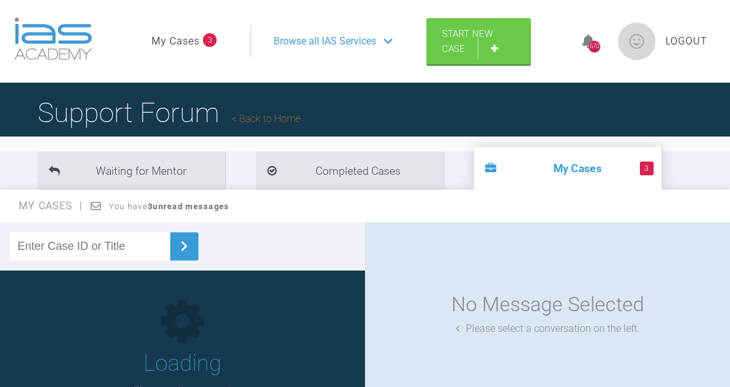 The height and width of the screenshot is (387, 730). I want to click on span: Logout, so click(686, 41).